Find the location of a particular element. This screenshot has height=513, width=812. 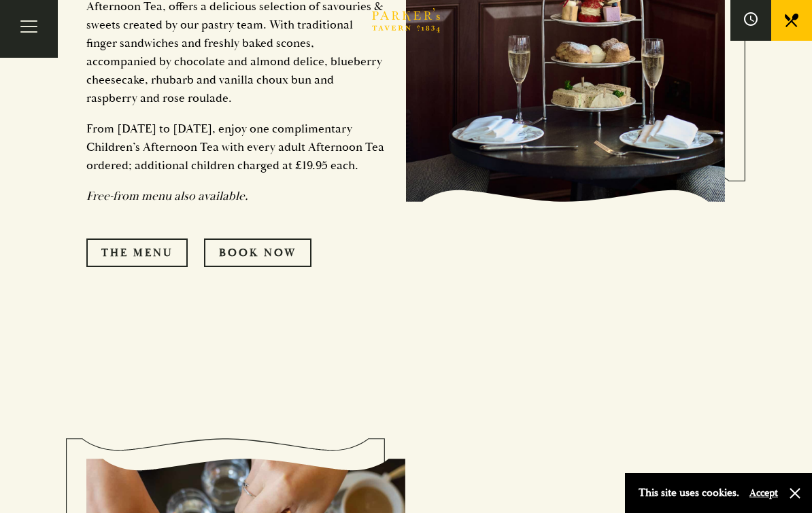

p: This site uses cookies. is located at coordinates (689, 493).